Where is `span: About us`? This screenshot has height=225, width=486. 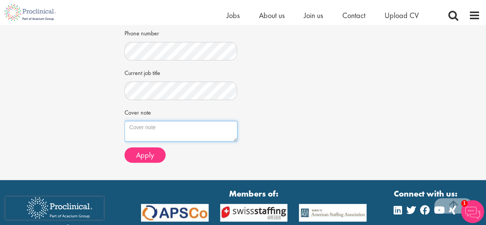 span: About us is located at coordinates (272, 15).